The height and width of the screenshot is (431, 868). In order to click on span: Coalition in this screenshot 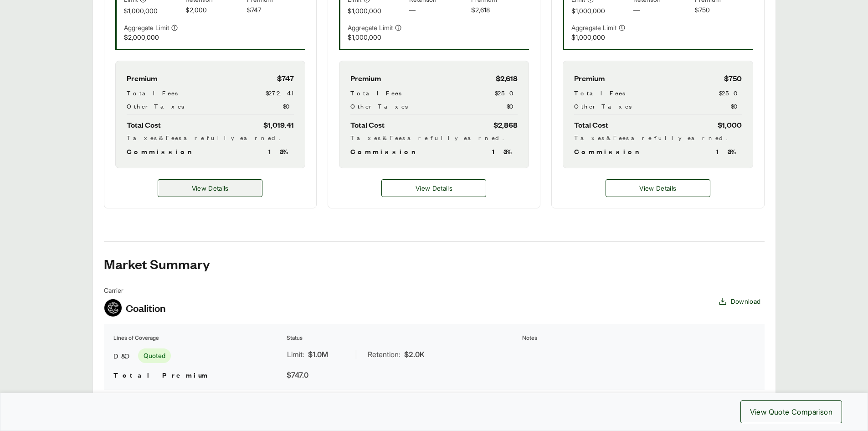, I will do `click(146, 308)`.